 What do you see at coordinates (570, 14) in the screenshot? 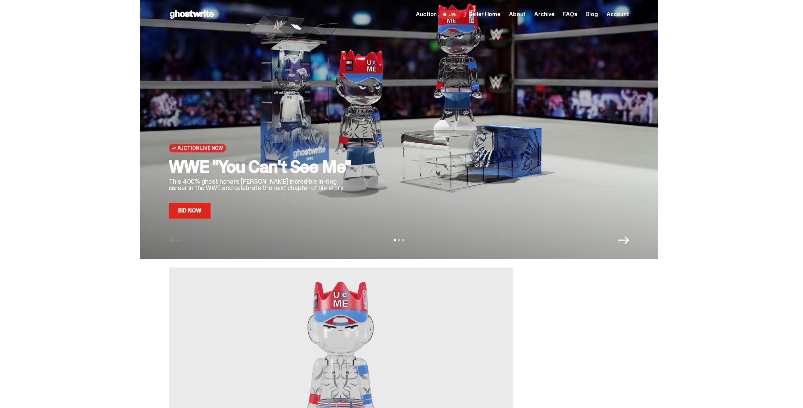
I see `a: FAQs` at bounding box center [570, 14].